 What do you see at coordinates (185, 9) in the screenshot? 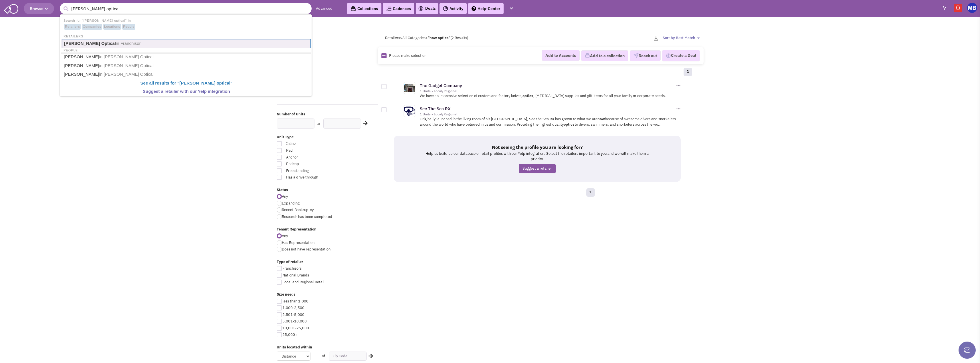
I see `input: Search` at bounding box center [185, 9].